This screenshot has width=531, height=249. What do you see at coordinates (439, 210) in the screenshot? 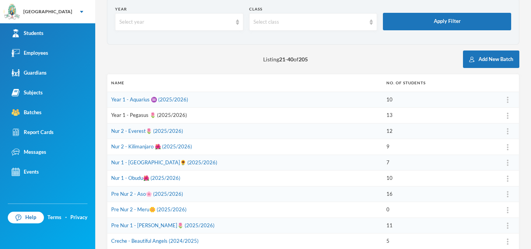
I see `td: 0` at bounding box center [439, 210].